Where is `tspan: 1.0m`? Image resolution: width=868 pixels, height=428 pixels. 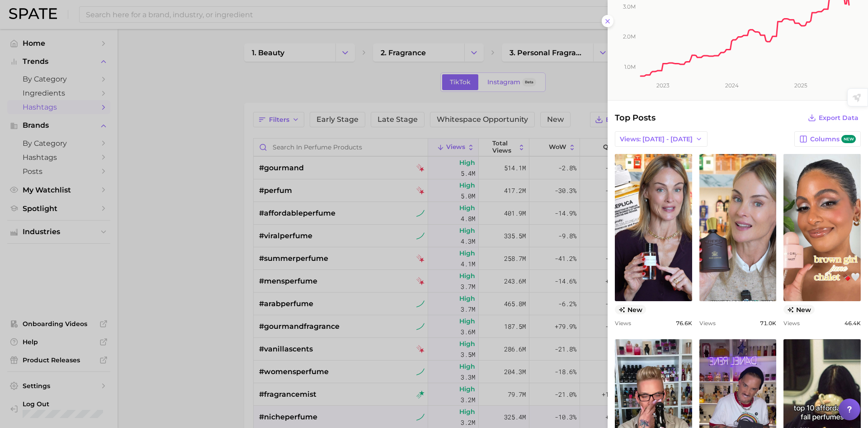
tspan: 1.0m is located at coordinates (630, 66).